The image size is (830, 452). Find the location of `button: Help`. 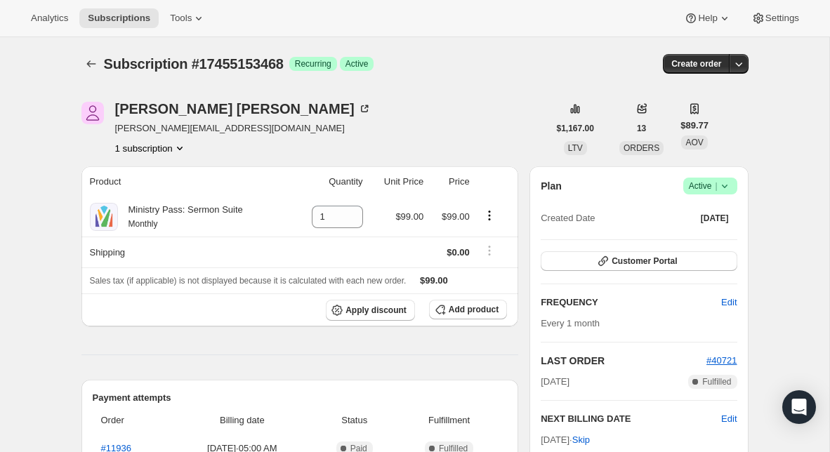

button: Help is located at coordinates (707, 18).